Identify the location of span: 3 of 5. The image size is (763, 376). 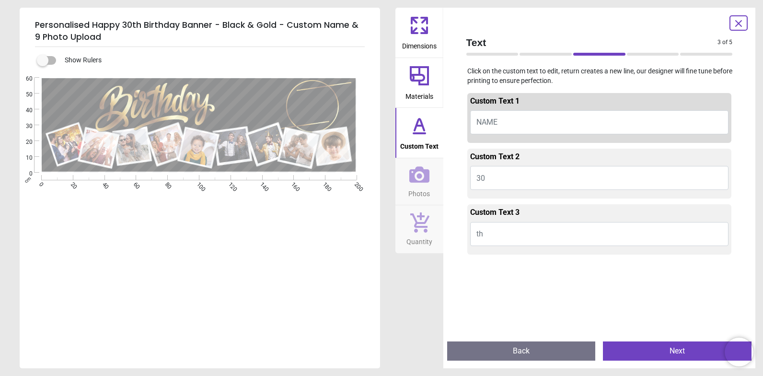
(724, 42).